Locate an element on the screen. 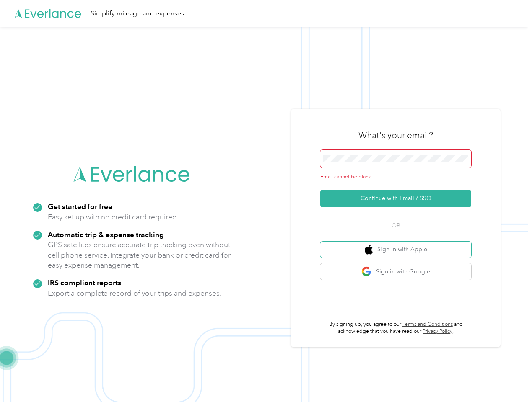 The width and height of the screenshot is (532, 402). img: google logo is located at coordinates (367, 271).